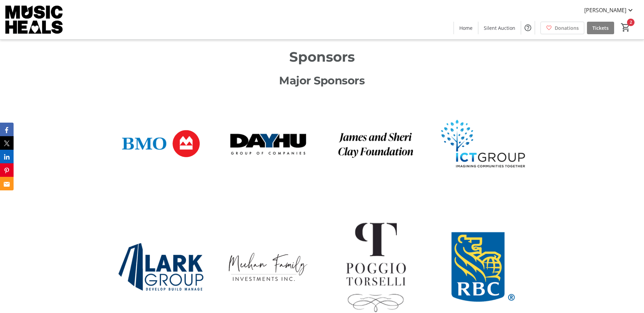  Describe the element at coordinates (600, 27) in the screenshot. I see `span: Tickets` at that location.